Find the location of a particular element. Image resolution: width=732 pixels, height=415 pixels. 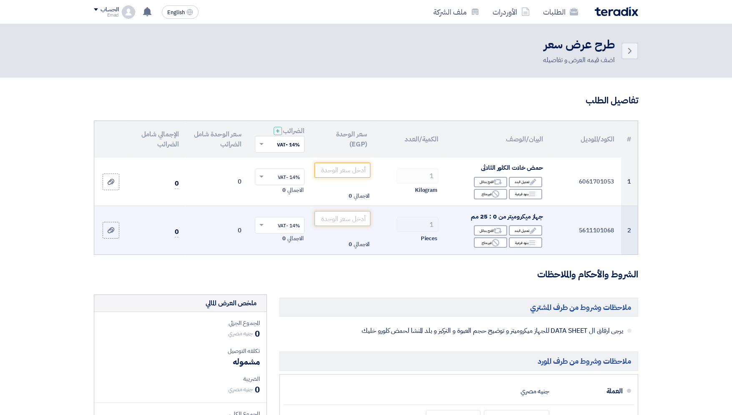

th: الكمية/العدد is located at coordinates (409, 139).